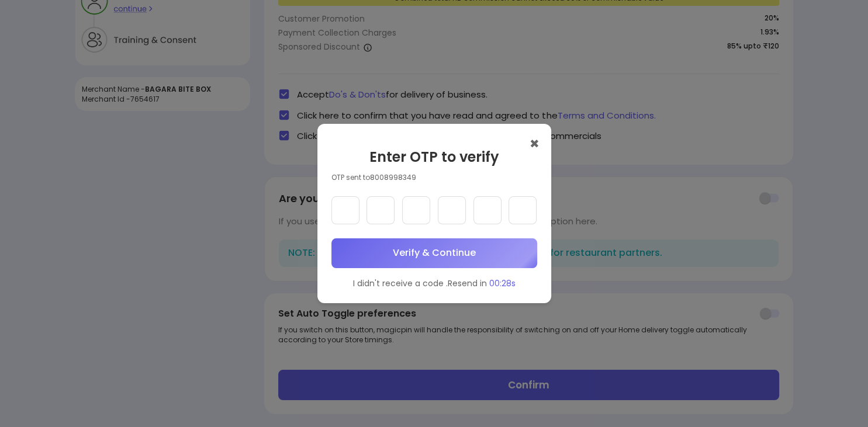  I want to click on button: Verify & Continue, so click(434, 253).